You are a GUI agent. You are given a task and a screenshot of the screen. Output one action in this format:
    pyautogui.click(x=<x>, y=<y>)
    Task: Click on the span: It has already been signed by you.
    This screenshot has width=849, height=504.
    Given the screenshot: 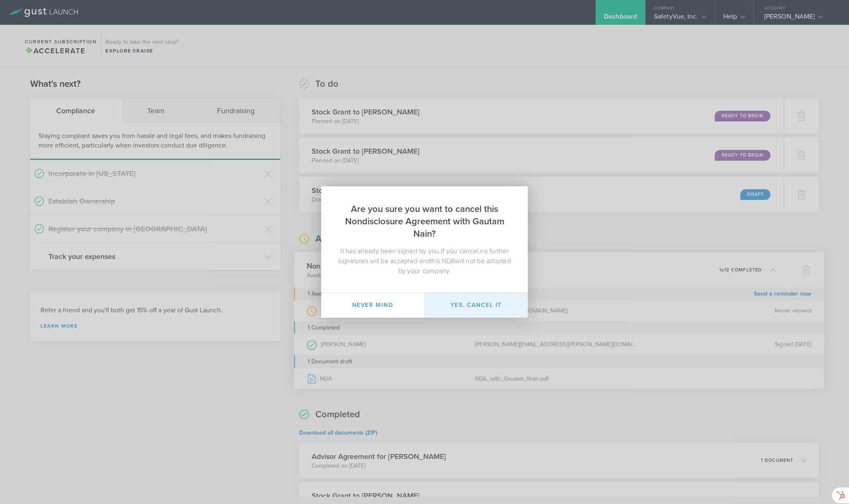 What is the action you would take?
    pyautogui.click(x=391, y=251)
    